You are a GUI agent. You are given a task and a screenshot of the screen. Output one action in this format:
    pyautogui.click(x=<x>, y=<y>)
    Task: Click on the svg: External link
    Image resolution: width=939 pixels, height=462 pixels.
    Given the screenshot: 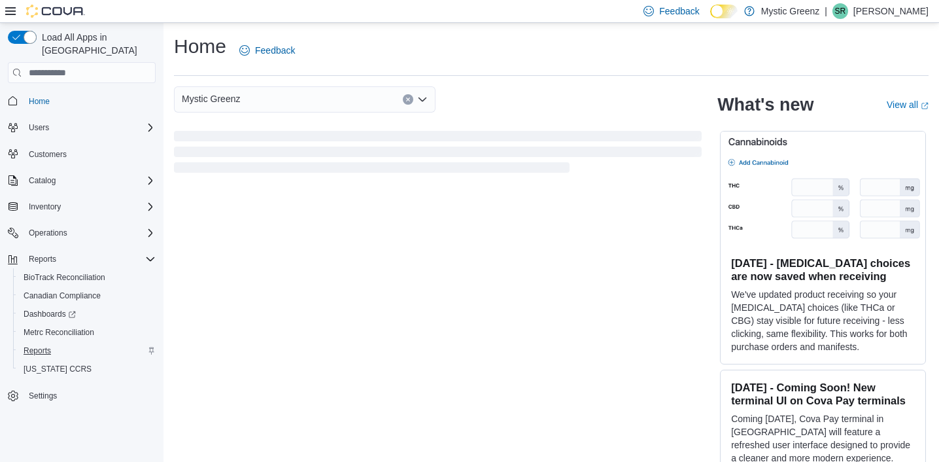 What is the action you would take?
    pyautogui.click(x=925, y=106)
    